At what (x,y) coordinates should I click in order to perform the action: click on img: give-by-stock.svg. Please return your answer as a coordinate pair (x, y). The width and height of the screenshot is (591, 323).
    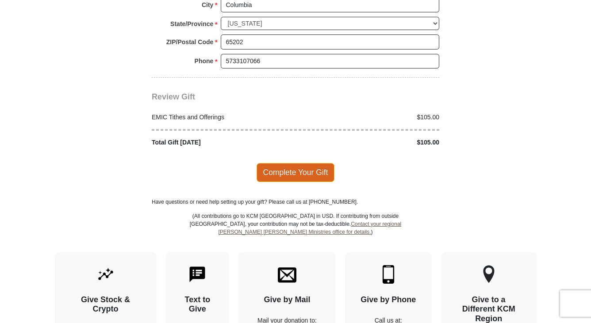
    Looking at the image, I should click on (106, 275).